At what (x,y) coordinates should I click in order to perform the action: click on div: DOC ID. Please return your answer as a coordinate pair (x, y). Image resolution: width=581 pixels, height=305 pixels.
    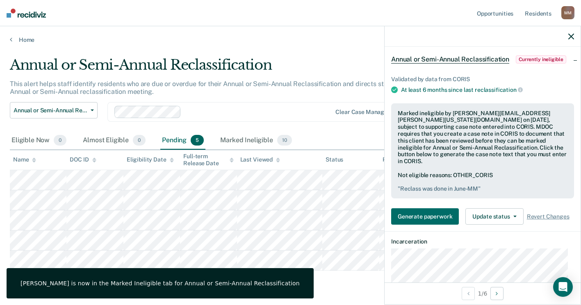
    Looking at the image, I should click on (83, 160).